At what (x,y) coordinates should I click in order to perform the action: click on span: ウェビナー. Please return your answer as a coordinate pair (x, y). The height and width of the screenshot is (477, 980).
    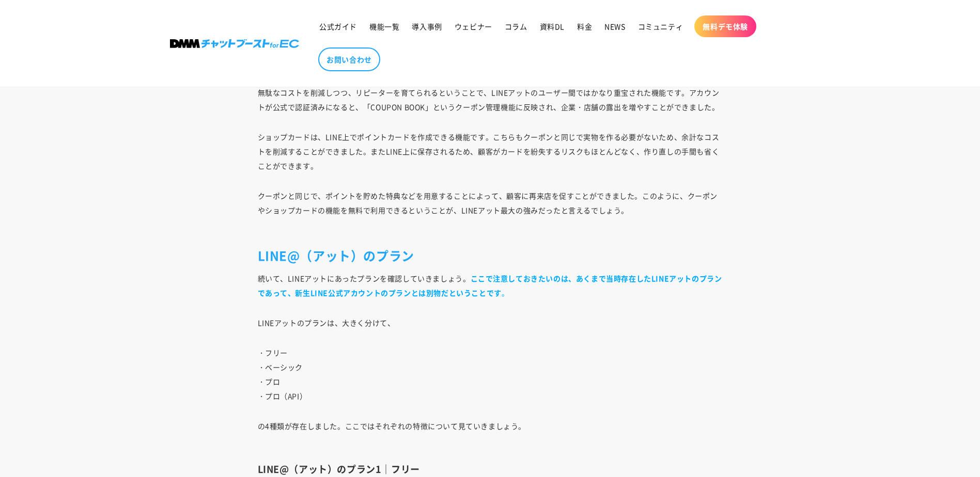
    Looking at the image, I should click on (473, 26).